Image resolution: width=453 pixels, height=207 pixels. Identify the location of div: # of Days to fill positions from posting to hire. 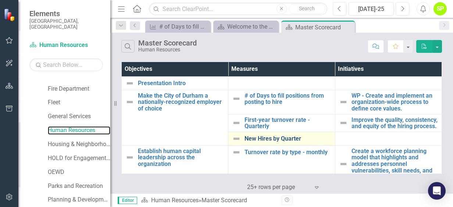
(184, 26).